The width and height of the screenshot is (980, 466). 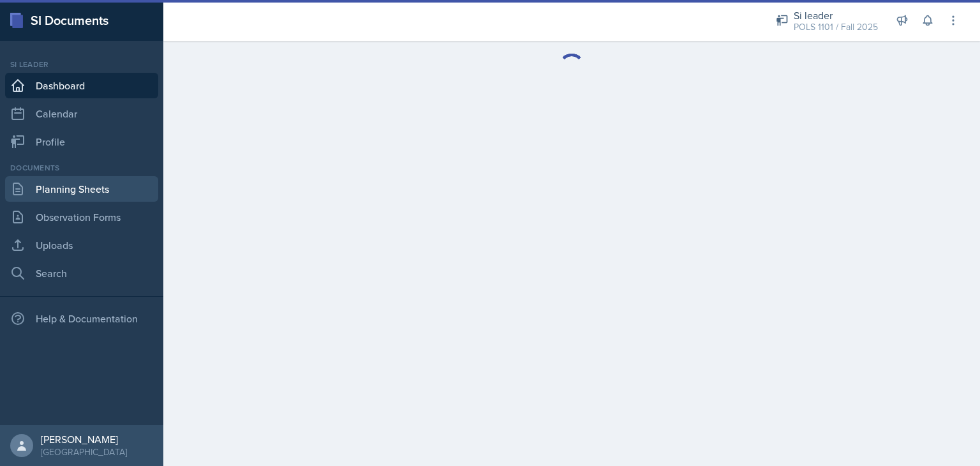 I want to click on a: Profile, so click(x=81, y=142).